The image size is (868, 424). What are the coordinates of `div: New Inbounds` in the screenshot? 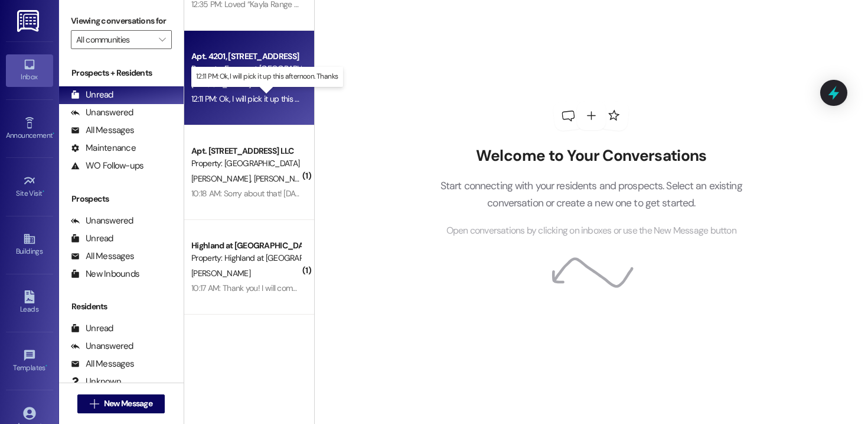 It's located at (105, 274).